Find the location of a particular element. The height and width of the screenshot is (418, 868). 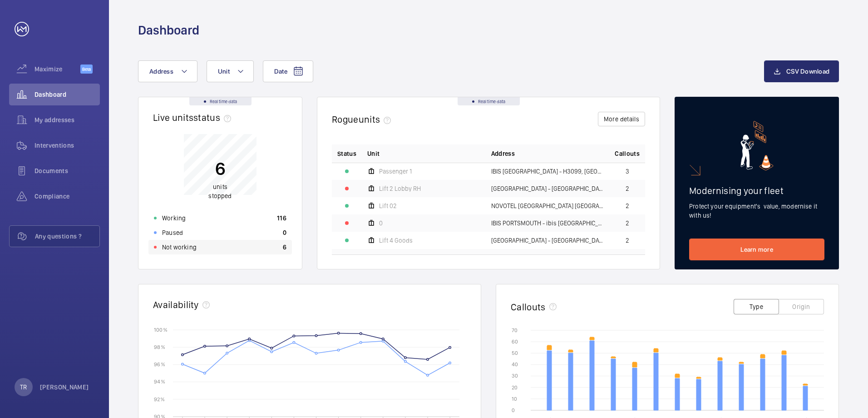

img: marketing-card.svg is located at coordinates (757, 145).